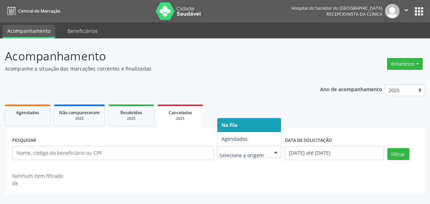  What do you see at coordinates (419, 11) in the screenshot?
I see `button: apps` at bounding box center [419, 11].